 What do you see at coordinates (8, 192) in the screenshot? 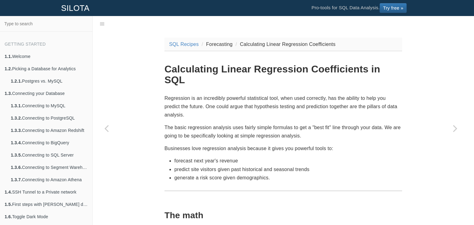
I see `b: 1.4.` at bounding box center [8, 192].